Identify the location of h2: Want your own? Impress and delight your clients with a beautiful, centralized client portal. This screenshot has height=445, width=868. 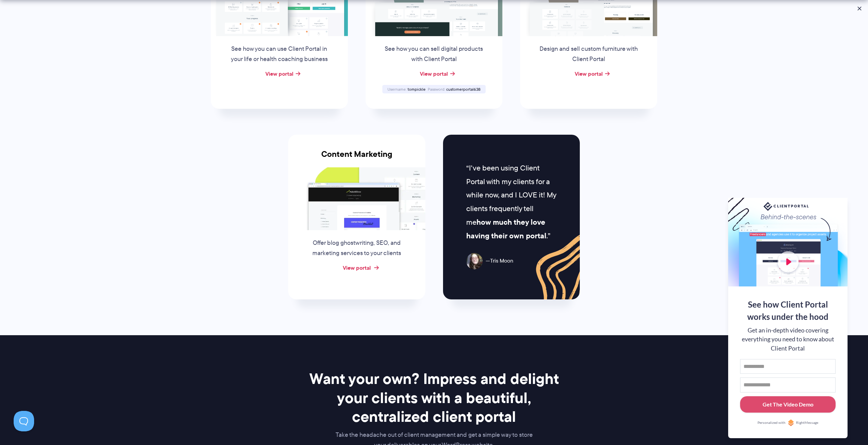
(434, 398).